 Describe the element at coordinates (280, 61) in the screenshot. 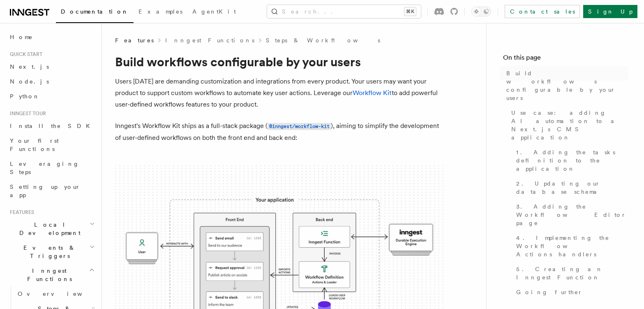

I see `h1: Build workflows configurable by your users` at that location.